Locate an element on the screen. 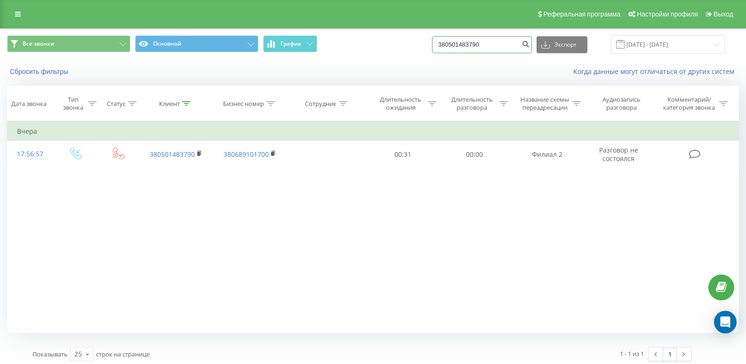 Image resolution: width=746 pixels, height=364 pixels. a: Когда данные могут отличаться от других систем is located at coordinates (657, 71).